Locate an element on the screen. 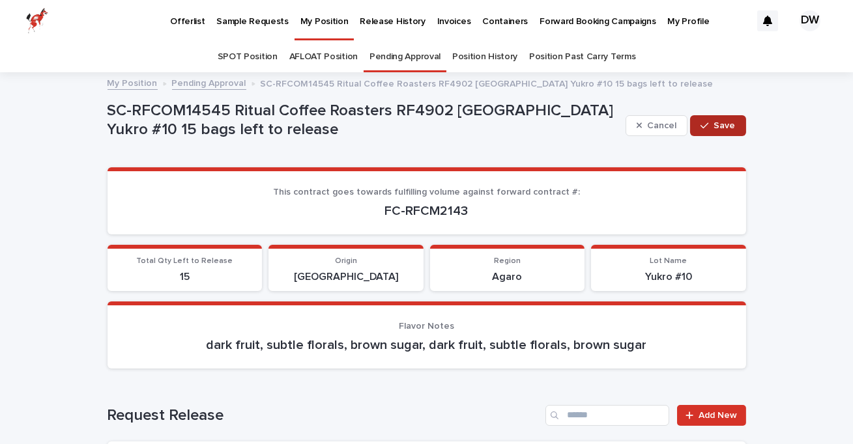 The height and width of the screenshot is (444, 853). a: Position Past Carry Terms is located at coordinates (582, 57).